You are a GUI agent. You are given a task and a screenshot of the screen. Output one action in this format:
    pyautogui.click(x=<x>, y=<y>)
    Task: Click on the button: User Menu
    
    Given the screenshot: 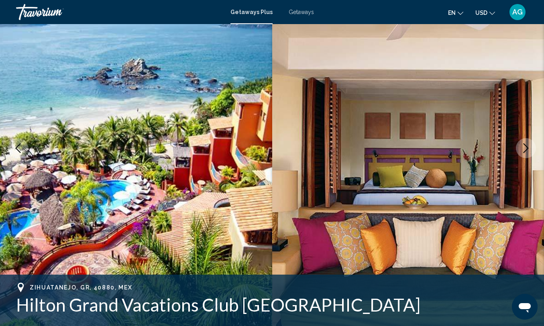 What is the action you would take?
    pyautogui.click(x=518, y=12)
    